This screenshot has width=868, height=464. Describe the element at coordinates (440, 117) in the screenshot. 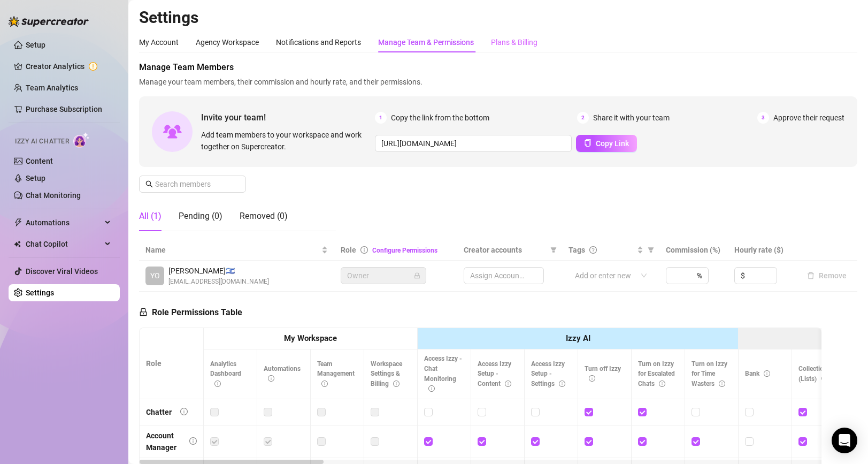

I see `span: Copy the link from the bottom` at that location.